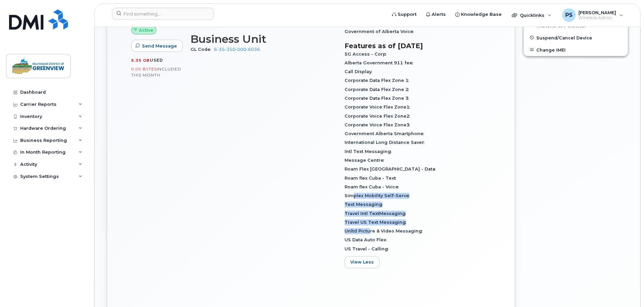  I want to click on div: Peter Stoodley, so click(593, 15).